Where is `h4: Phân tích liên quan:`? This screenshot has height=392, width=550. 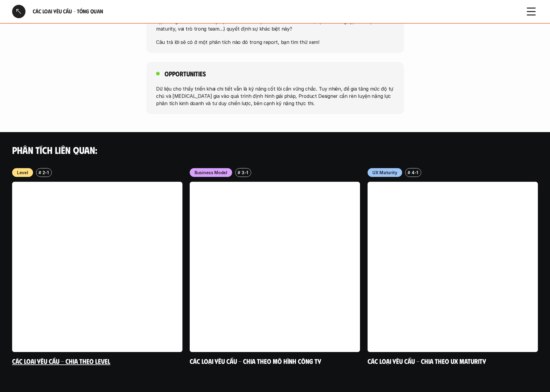 h4: Phân tích liên quan: is located at coordinates (275, 150).